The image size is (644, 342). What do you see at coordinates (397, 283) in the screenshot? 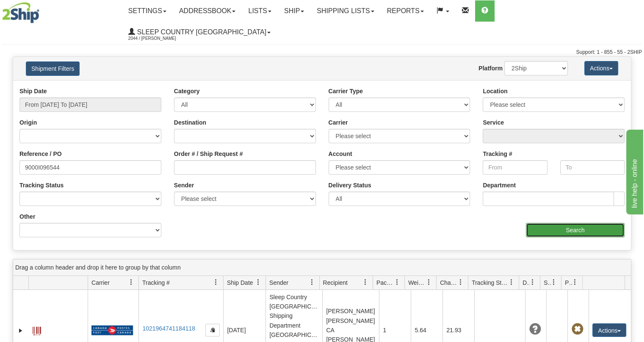
I see `a: Packages filter column settings` at bounding box center [397, 283].